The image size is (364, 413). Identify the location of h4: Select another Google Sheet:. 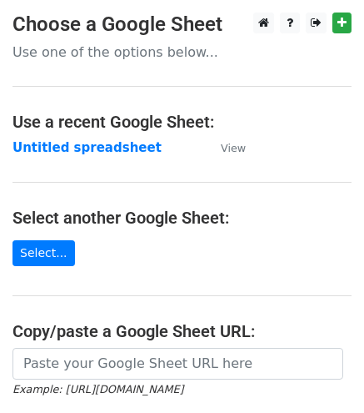
(182, 218).